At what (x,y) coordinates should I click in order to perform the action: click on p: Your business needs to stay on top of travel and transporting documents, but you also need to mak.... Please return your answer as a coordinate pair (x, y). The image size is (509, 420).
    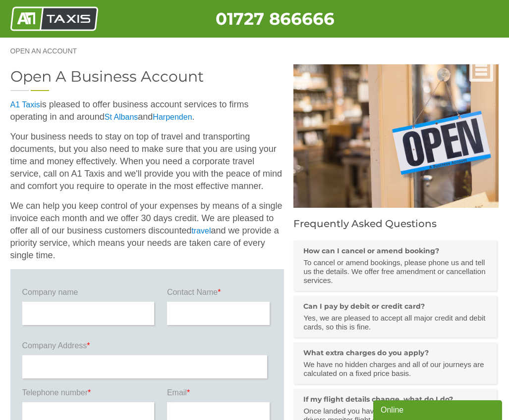
    Looking at the image, I should click on (147, 161).